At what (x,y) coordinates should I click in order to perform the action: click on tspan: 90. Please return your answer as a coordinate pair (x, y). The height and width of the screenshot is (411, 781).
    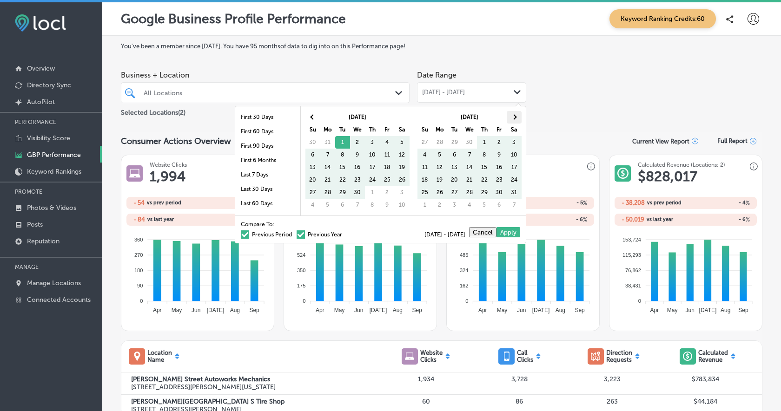
    Looking at the image, I should click on (140, 286).